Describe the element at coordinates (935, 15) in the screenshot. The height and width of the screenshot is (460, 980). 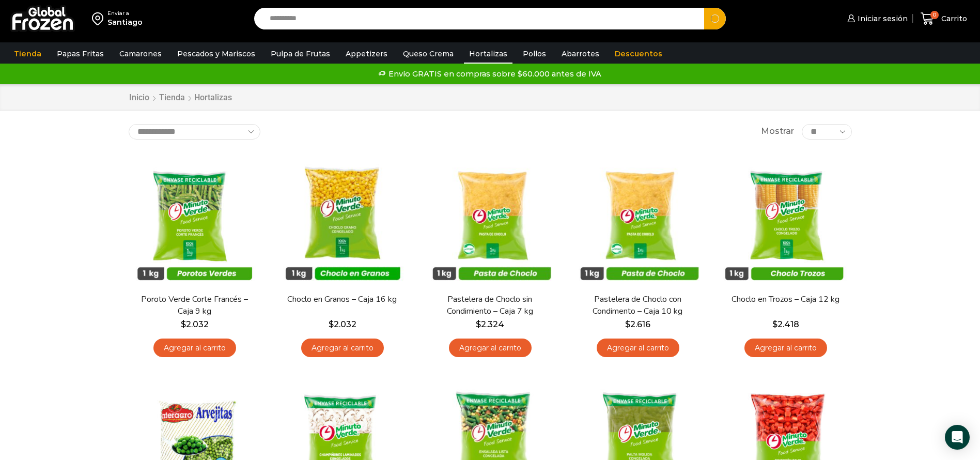
I see `span: 0` at that location.